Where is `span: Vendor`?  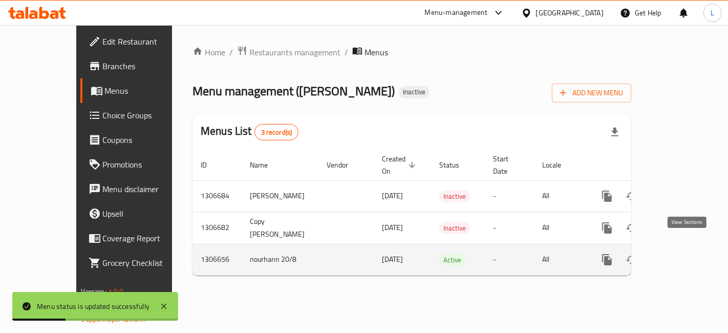
span: Vendor is located at coordinates (344, 165).